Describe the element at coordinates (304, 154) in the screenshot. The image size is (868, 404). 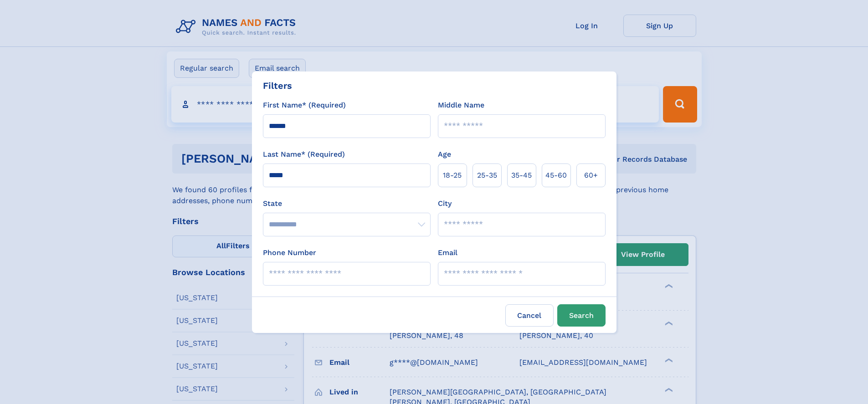
I see `label: Last Name* (Required)` at that location.